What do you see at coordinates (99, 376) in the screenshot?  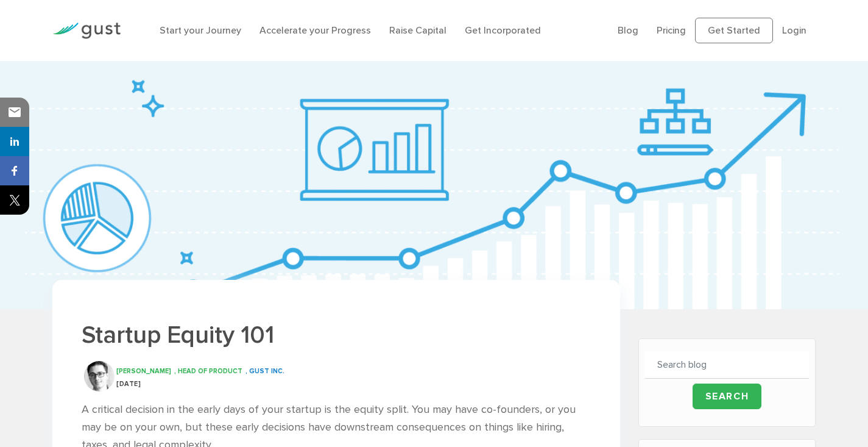 I see `img: Alan Mcgee` at bounding box center [99, 376].